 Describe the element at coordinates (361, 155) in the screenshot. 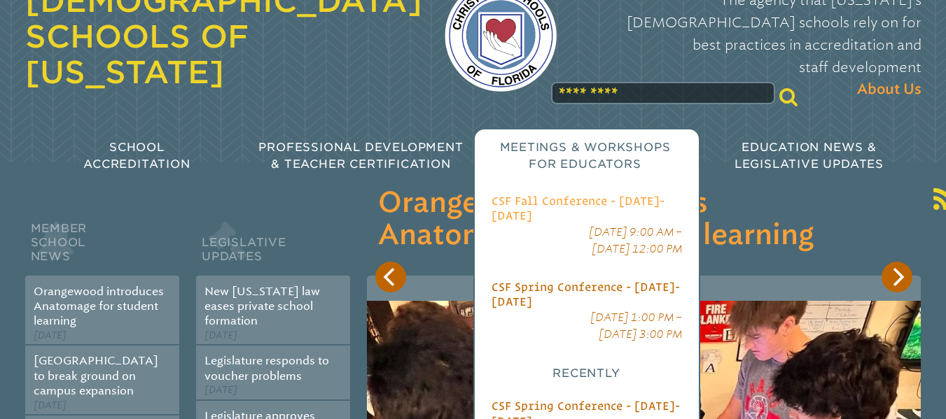

I see `span: Professional Development & Teacher Certification` at that location.